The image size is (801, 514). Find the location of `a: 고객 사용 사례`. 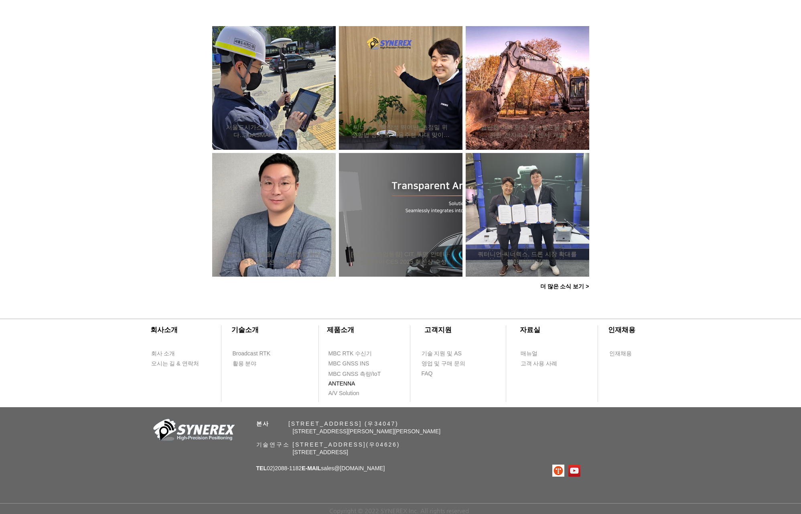

a: 고객 사용 사례 is located at coordinates (543, 363).